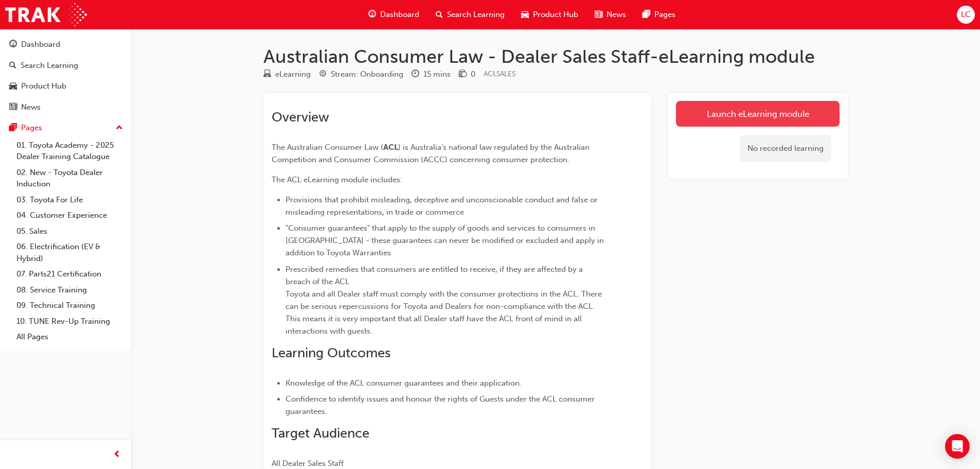 This screenshot has height=469, width=980. Describe the element at coordinates (665, 14) in the screenshot. I see `span: Pages` at that location.